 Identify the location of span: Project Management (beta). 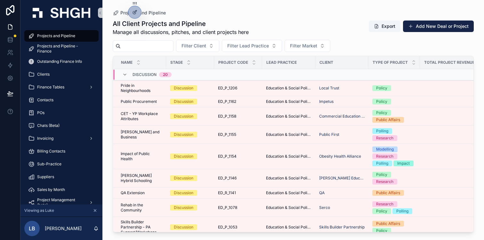
(61, 202).